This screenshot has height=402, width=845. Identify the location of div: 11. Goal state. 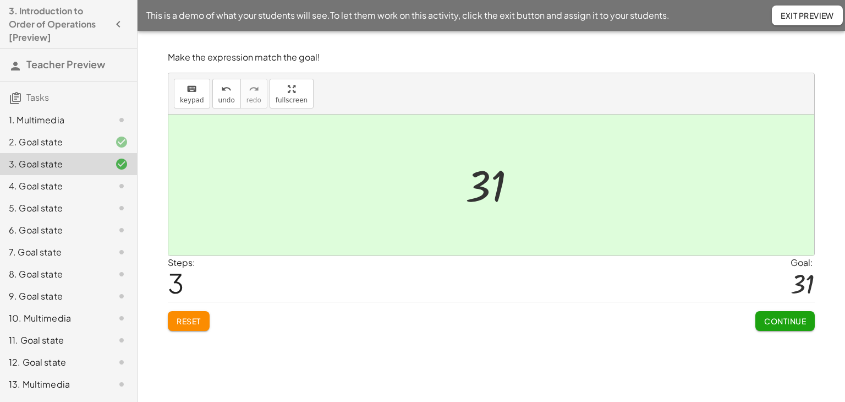
(53, 340).